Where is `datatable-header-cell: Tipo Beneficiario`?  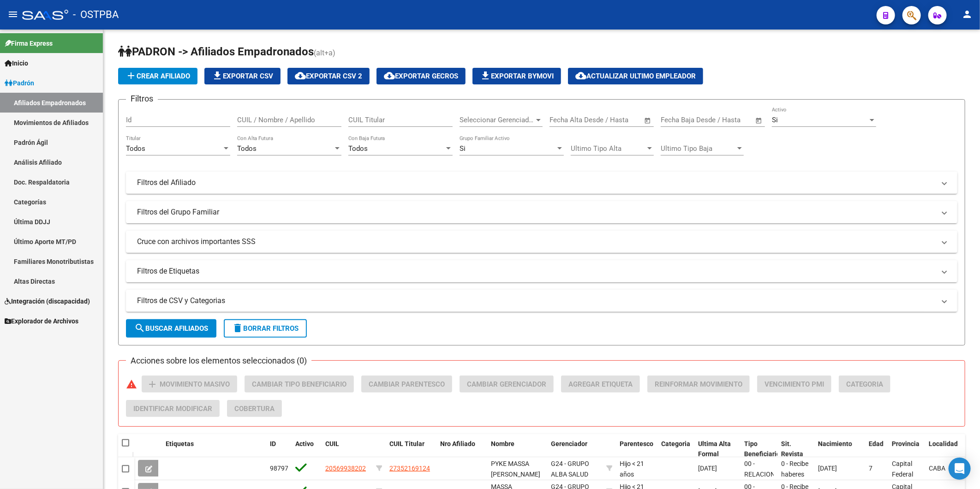
datatable-header-cell: Tipo Beneficiario is located at coordinates (759, 449).